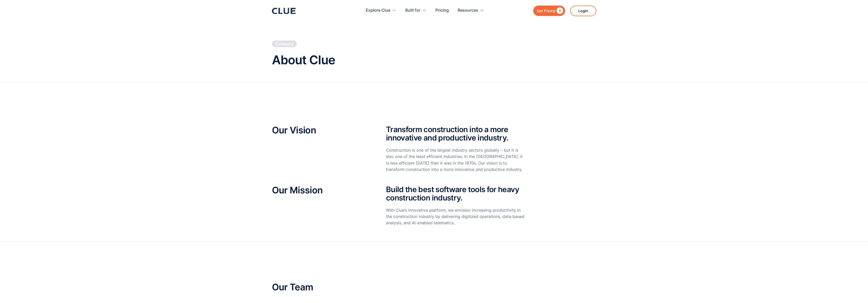 This screenshot has height=303, width=868. What do you see at coordinates (455, 134) in the screenshot?
I see `h2: Transform construction into a more innovative and productive industry.` at bounding box center [455, 134].